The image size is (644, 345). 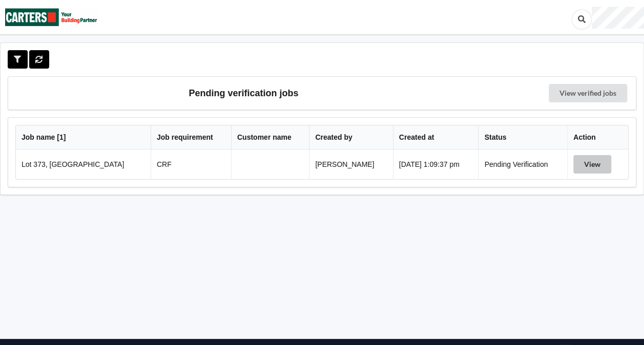 I want to click on button: View, so click(x=592, y=165).